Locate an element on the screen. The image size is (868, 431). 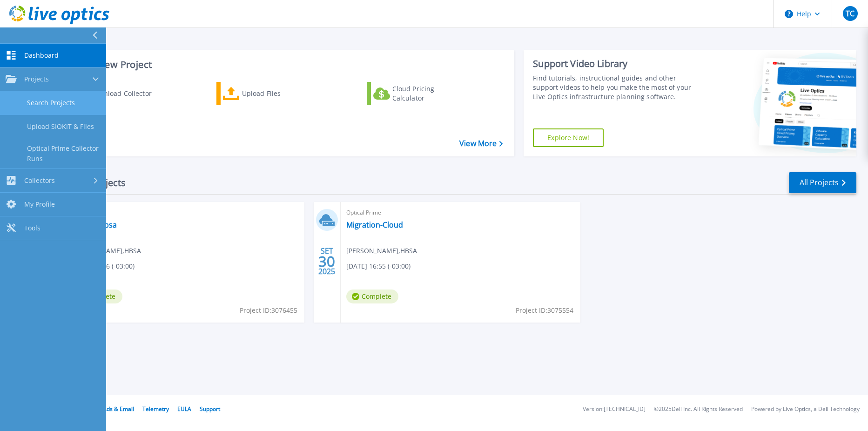
span: Collectors is located at coordinates (39, 180).